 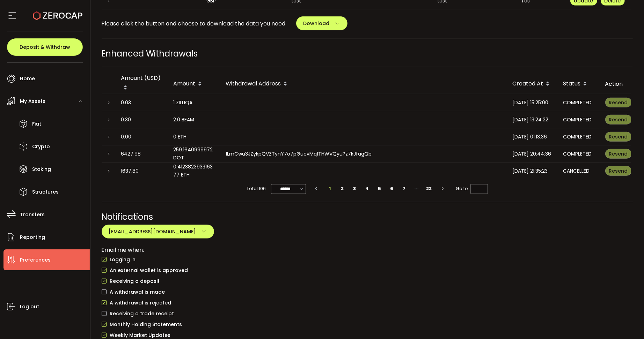 I want to click on button: Download, so click(x=322, y=23).